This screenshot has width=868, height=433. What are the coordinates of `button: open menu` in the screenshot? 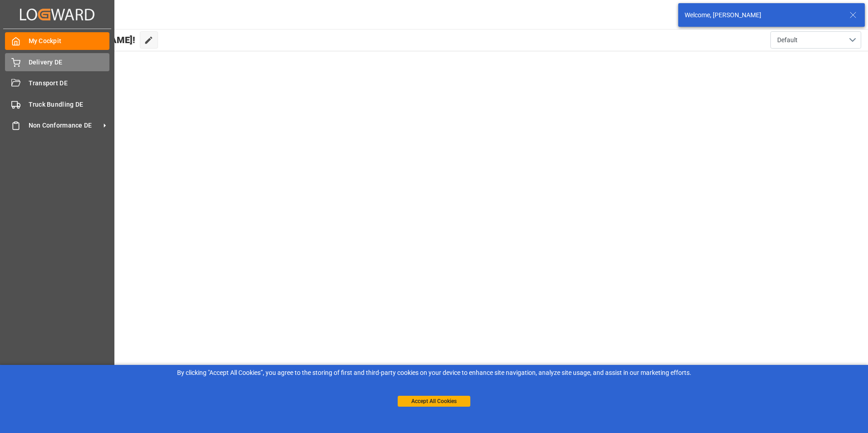 It's located at (816, 40).